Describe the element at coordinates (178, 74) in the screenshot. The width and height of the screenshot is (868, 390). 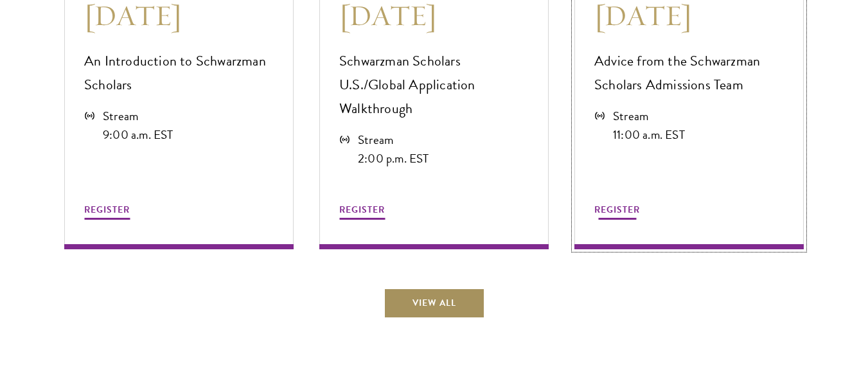
I see `p: An Introduction to Schwarzman Scholars` at that location.